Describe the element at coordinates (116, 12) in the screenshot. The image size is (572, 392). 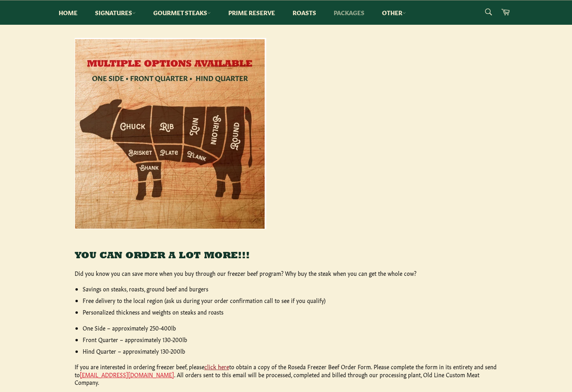
I see `a: Signatures` at that location.